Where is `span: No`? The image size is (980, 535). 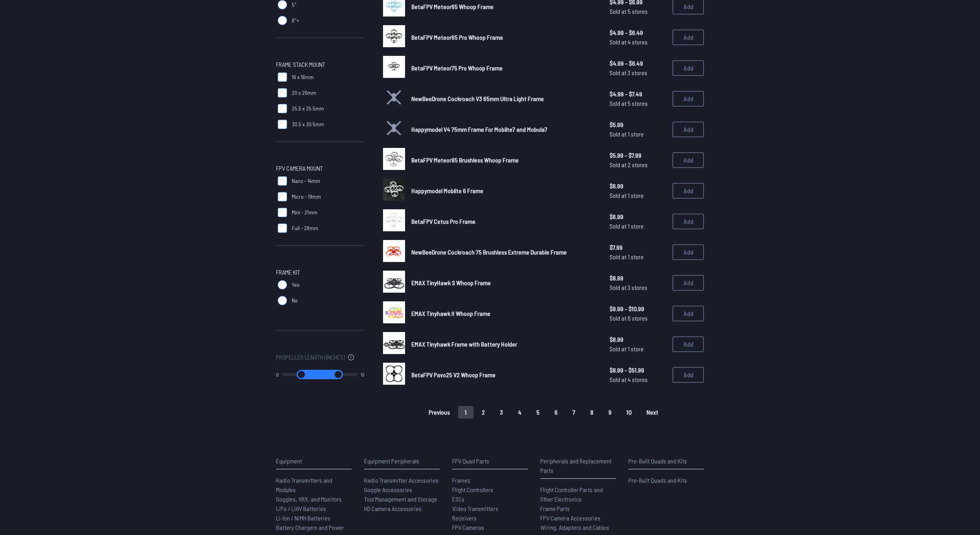 span: No is located at coordinates (294, 301).